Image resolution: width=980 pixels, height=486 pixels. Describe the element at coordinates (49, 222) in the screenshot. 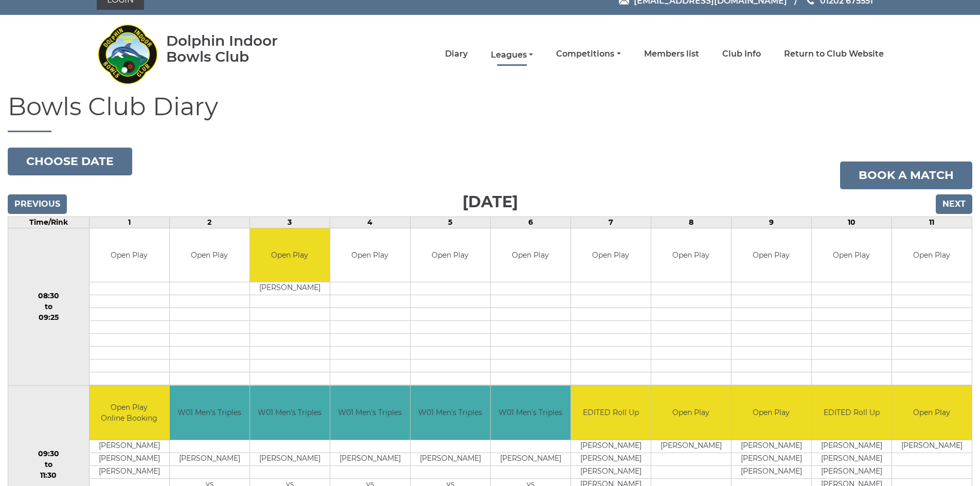

I see `td: Time/Rink` at that location.